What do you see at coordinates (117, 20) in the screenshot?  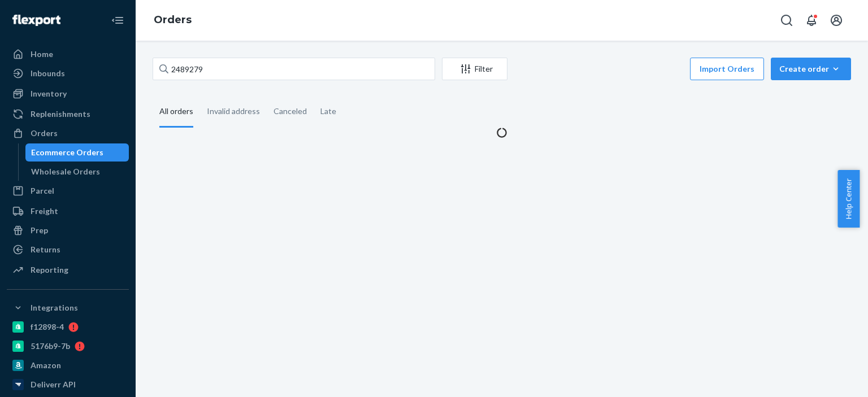 I see `button: Close Navigation` at bounding box center [117, 20].